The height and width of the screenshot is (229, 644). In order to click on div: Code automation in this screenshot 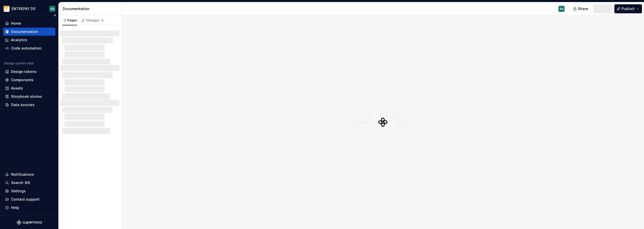, I will do `click(26, 48)`.